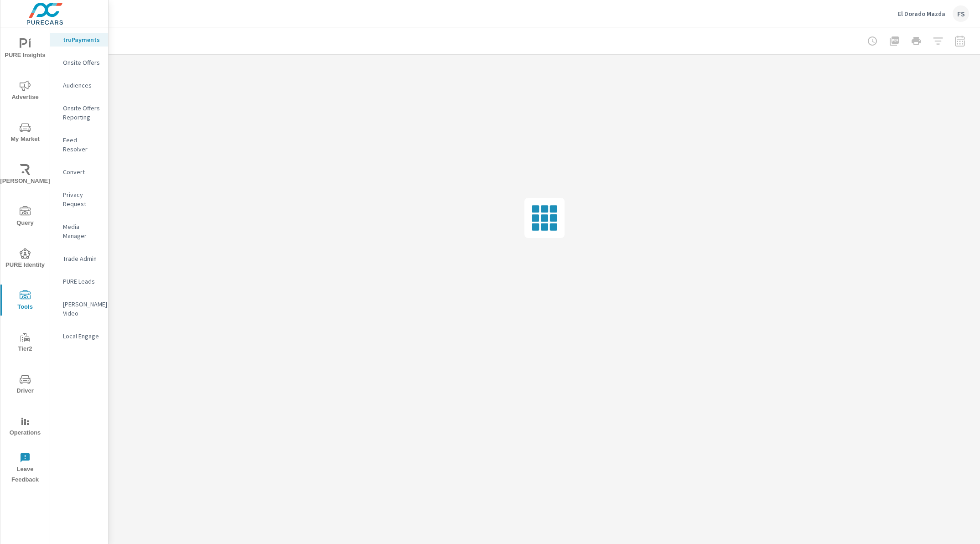 The height and width of the screenshot is (544, 980). Describe the element at coordinates (82, 40) in the screenshot. I see `p: truPayments` at that location.